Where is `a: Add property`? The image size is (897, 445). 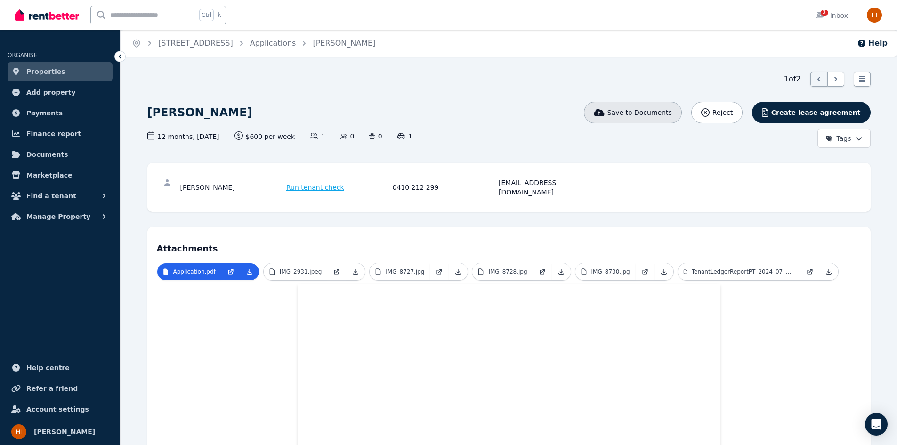
a: Add property is located at coordinates (60, 92).